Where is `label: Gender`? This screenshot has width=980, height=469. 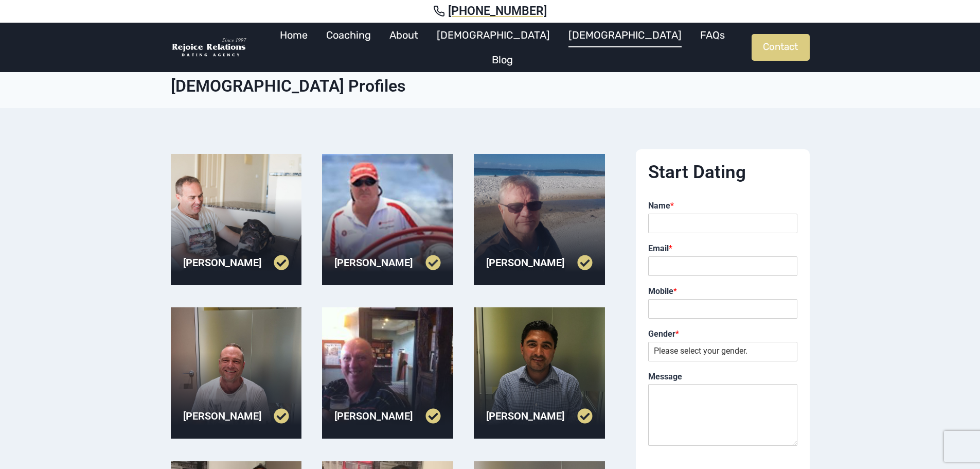 label: Gender is located at coordinates (723, 334).